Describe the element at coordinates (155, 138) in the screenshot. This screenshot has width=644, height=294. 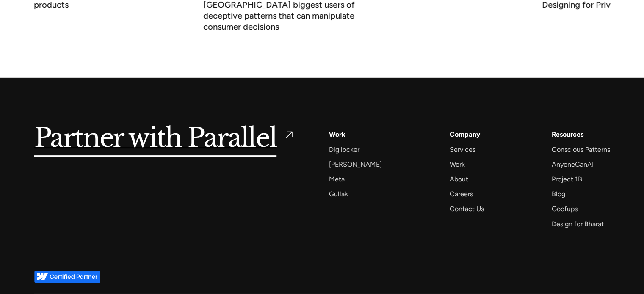
I see `h5: Partner with Parallel` at that location.